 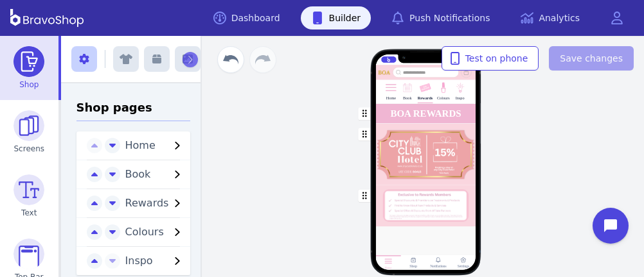 What do you see at coordinates (147, 203) in the screenshot?
I see `span: Rewards` at bounding box center [147, 203].